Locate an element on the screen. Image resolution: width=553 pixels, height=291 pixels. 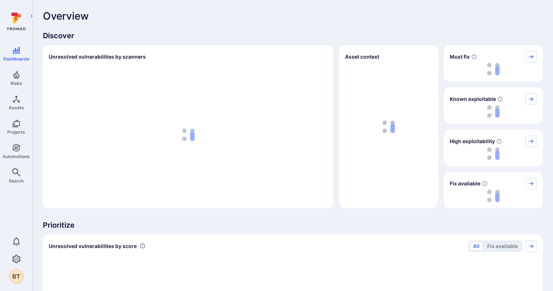
i: Expand navigation menu is located at coordinates (32, 16).